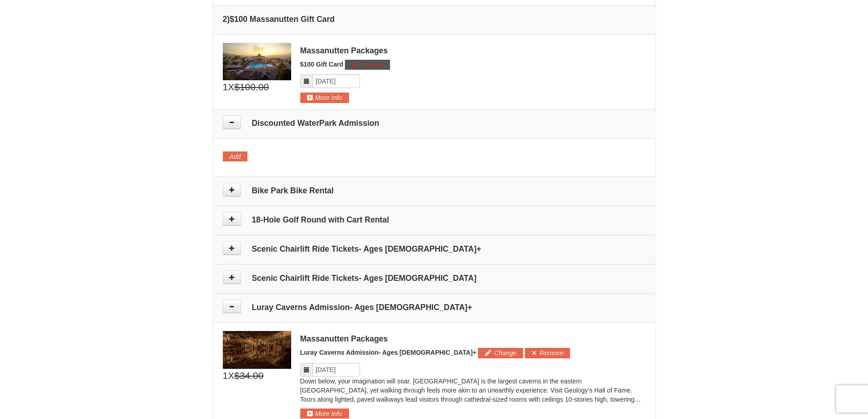  What do you see at coordinates (257, 350) in the screenshot?
I see `img: 6619879-48-e684863c.jpg` at bounding box center [257, 350].